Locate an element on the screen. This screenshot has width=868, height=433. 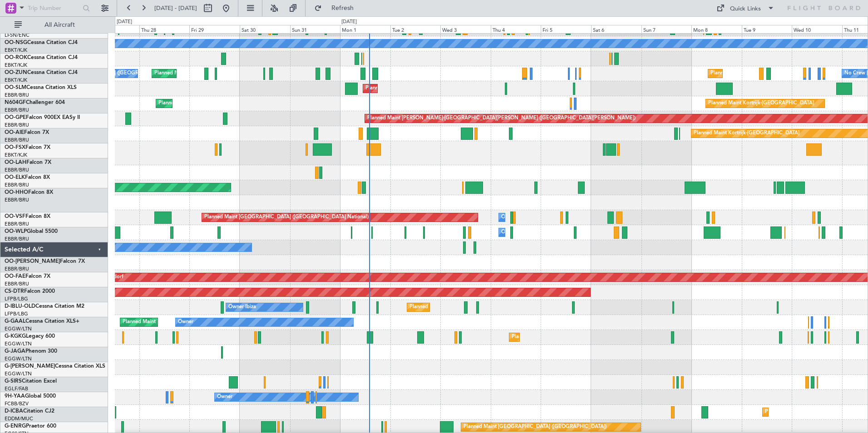
span: OO-LAH is located at coordinates (15, 162).